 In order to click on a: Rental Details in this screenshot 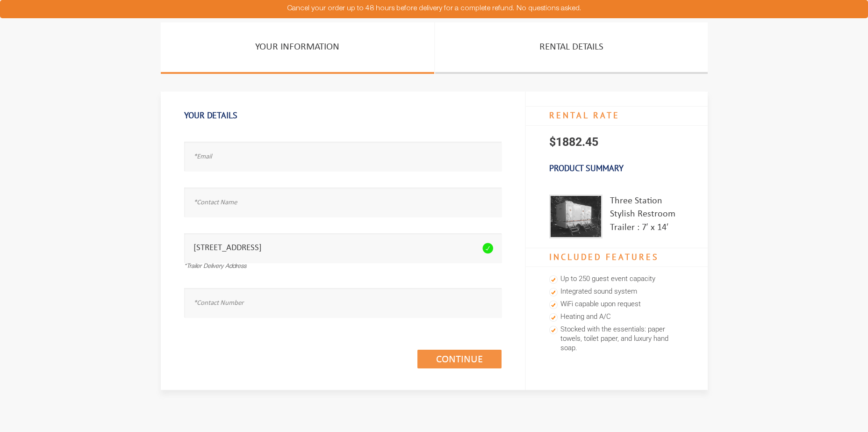, I will do `click(572, 48)`.